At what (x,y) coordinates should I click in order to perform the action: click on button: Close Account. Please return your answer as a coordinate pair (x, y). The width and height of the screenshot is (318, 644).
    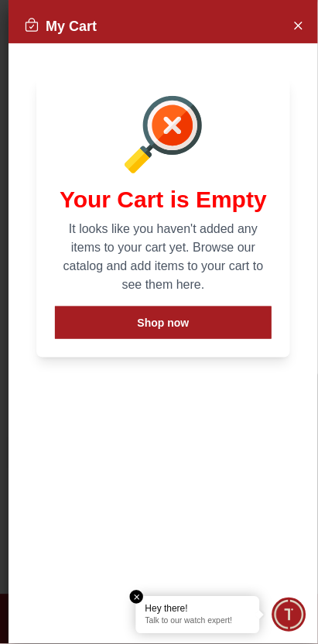
    Looking at the image, I should click on (298, 24).